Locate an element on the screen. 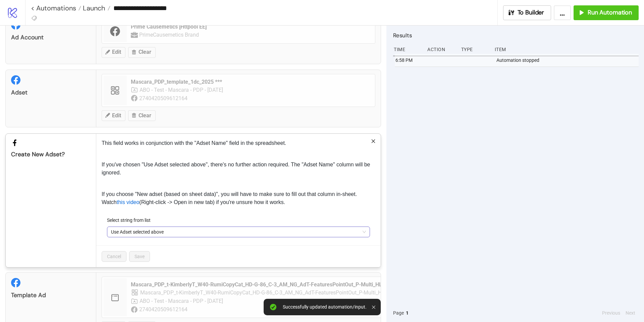 This screenshot has width=644, height=322. span: Run Automation is located at coordinates (610, 12).